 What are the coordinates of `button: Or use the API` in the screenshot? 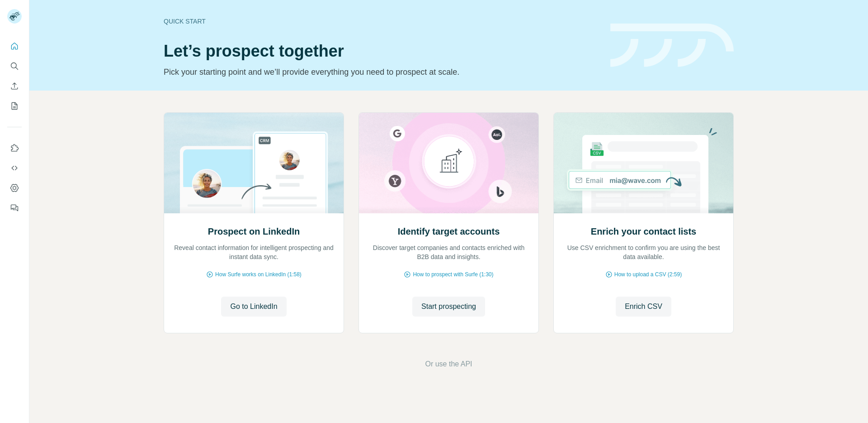 It's located at (449, 364).